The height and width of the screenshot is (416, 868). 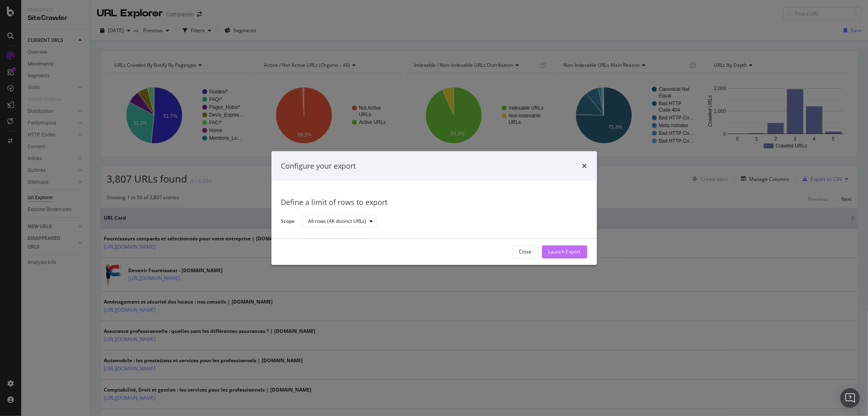 What do you see at coordinates (319, 166) in the screenshot?
I see `div: Configure your export` at bounding box center [319, 166].